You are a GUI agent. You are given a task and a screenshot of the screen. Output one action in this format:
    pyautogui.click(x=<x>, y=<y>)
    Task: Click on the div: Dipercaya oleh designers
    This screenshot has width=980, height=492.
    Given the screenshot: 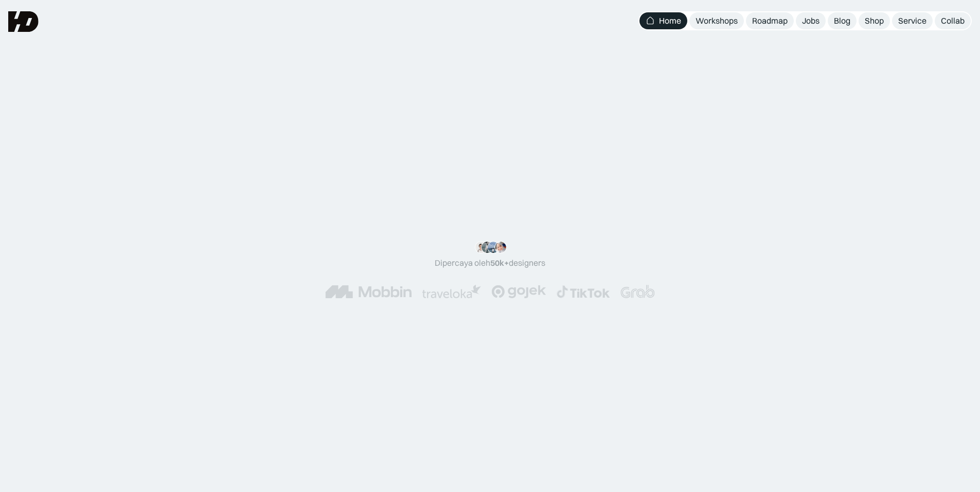 What is the action you would take?
    pyautogui.click(x=490, y=262)
    